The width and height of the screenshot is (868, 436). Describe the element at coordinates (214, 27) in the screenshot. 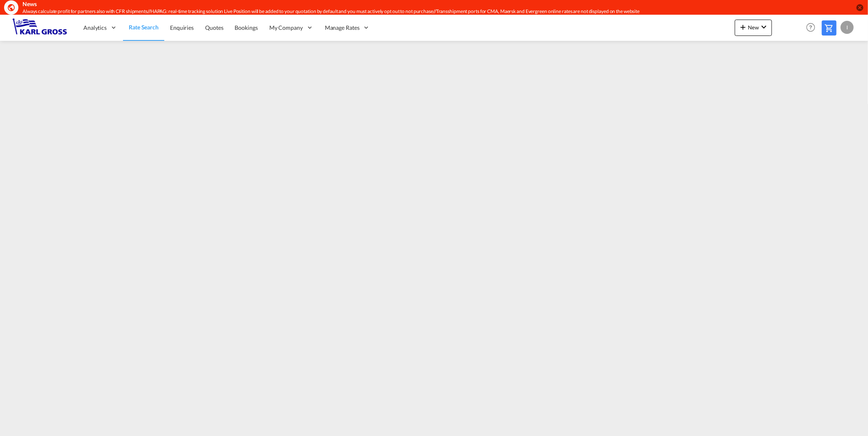

I see `a: Quotes` at that location.